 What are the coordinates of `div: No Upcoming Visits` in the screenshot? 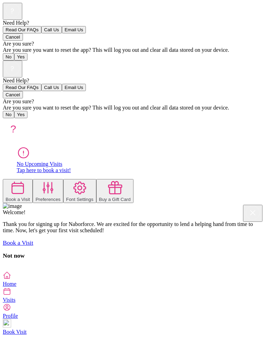 It's located at (140, 164).